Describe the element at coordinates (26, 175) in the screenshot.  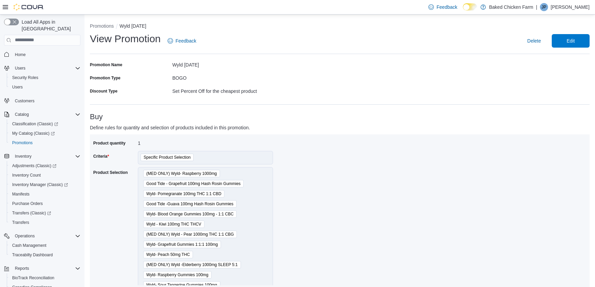
I see `a: Inventory Count` at that location.